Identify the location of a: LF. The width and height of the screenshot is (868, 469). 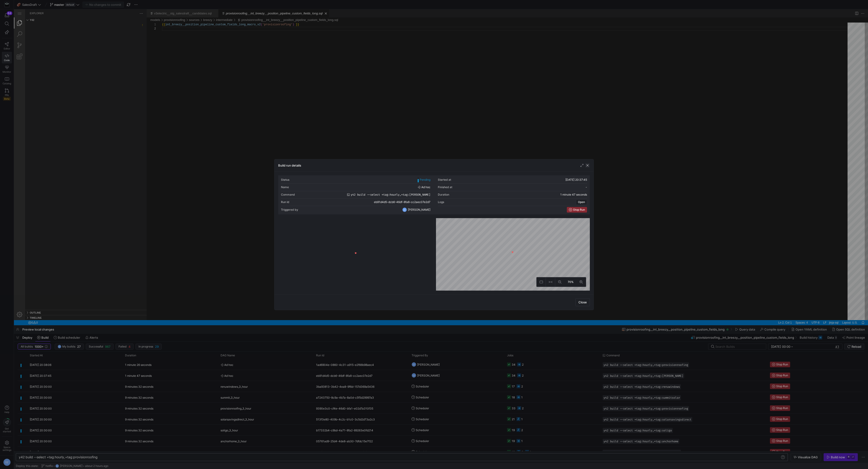
(811, 314).